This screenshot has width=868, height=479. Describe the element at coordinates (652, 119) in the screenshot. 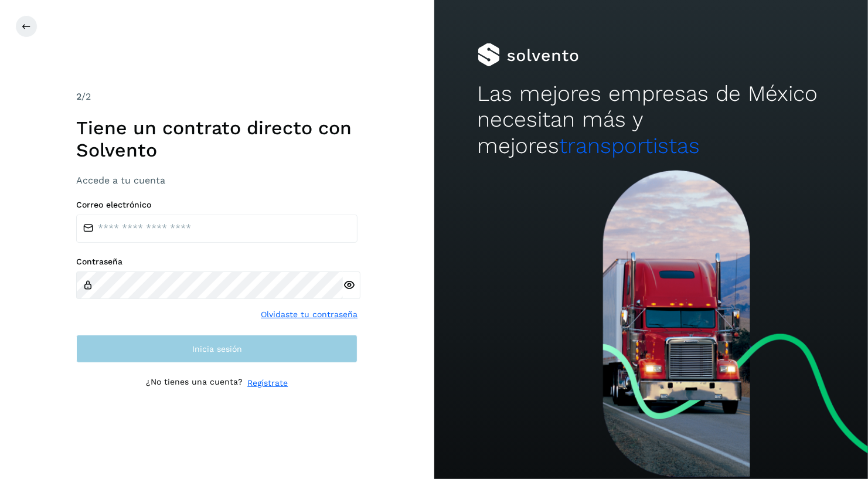

I see `h2: Las mejores empresas de México necesitan más y mejores` at that location.